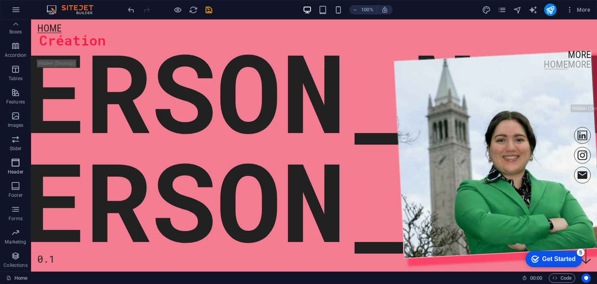  I want to click on button: reload, so click(193, 10).